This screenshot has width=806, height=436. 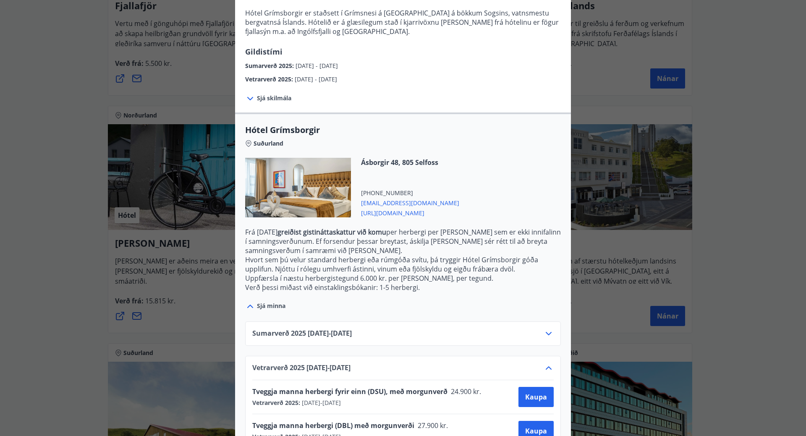 What do you see at coordinates (403, 288) in the screenshot?
I see `p: Verð þessi miðast við einstaklingsbókanir: 1-5 herbergi.` at bounding box center [403, 288].